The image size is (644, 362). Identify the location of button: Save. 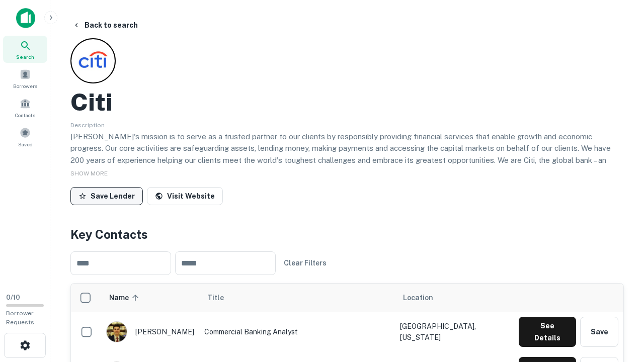
(599, 332).